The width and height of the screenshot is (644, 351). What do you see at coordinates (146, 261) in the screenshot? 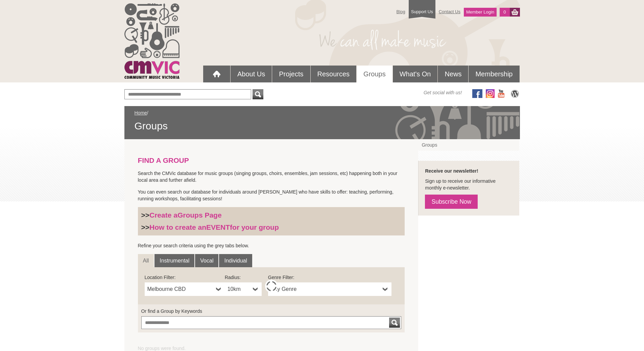
I see `a: All` at bounding box center [146, 261].